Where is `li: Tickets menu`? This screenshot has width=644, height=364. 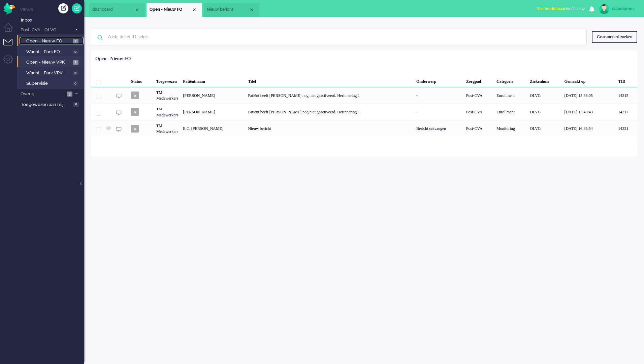
li: Tickets menu is located at coordinates (11, 46).